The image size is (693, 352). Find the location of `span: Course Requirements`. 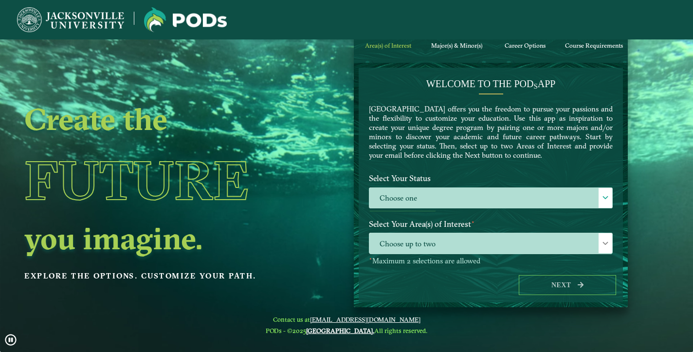

span: Course Requirements is located at coordinates (594, 45).